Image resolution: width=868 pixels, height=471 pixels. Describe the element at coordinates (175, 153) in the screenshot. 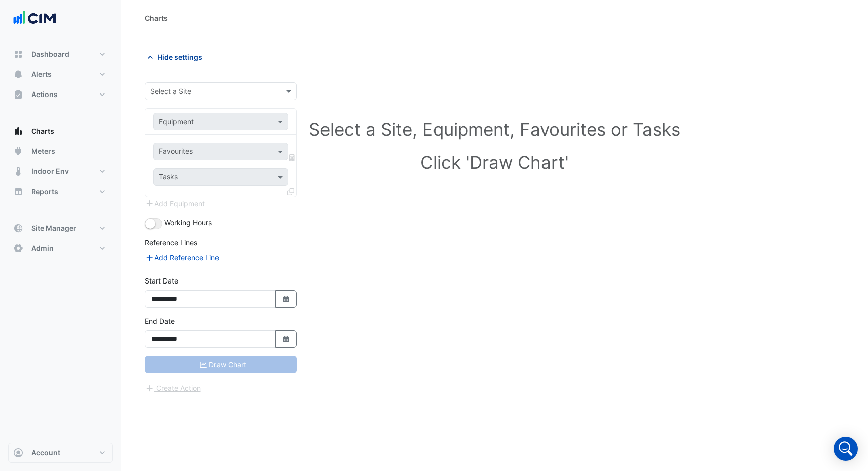

I see `div: Favourites` at that location.